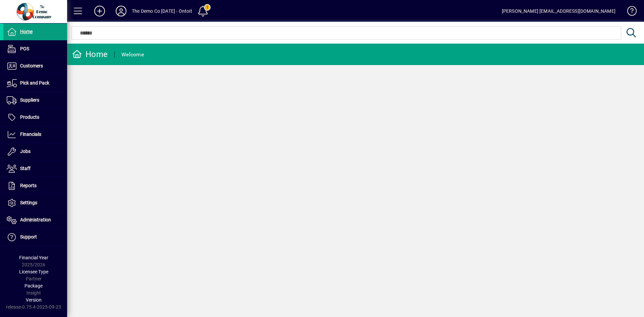  What do you see at coordinates (28, 186) in the screenshot?
I see `span: Reports` at bounding box center [28, 186].